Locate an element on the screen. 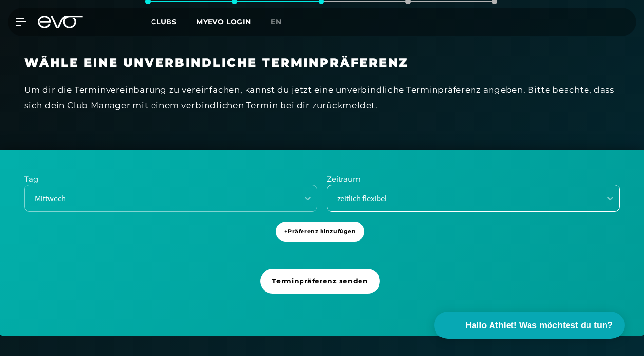 The width and height of the screenshot is (644, 356). span: Clubs is located at coordinates (164, 22).